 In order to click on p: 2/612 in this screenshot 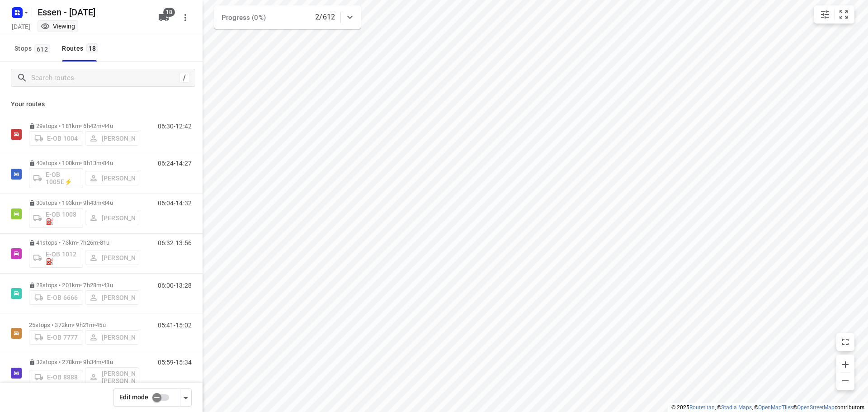, I will do `click(325, 17)`.